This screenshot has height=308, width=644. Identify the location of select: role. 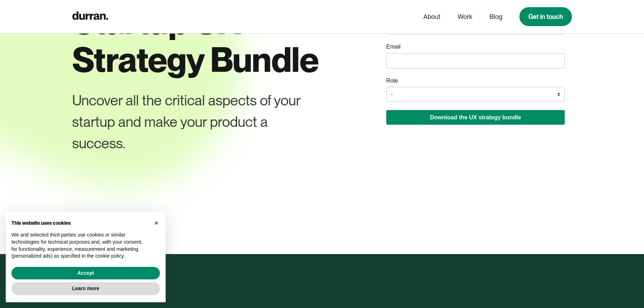
(475, 94).